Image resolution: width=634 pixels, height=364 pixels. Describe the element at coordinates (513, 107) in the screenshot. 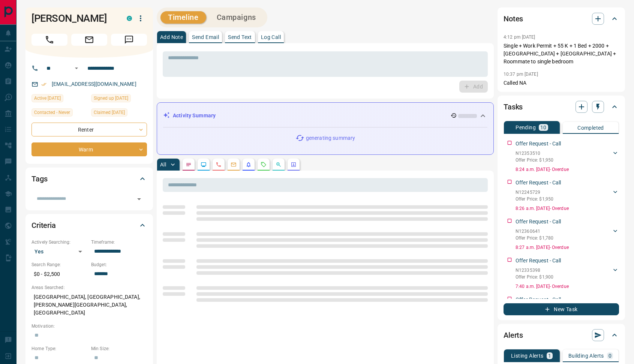

I see `h2: Tasks` at that location.